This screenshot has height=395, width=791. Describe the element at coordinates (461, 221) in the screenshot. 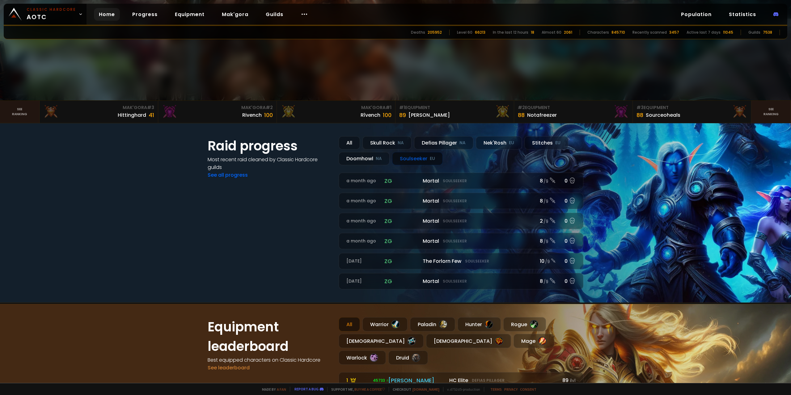

I see `a: a month agozgMortalSoulseeker2 /90` at that location.